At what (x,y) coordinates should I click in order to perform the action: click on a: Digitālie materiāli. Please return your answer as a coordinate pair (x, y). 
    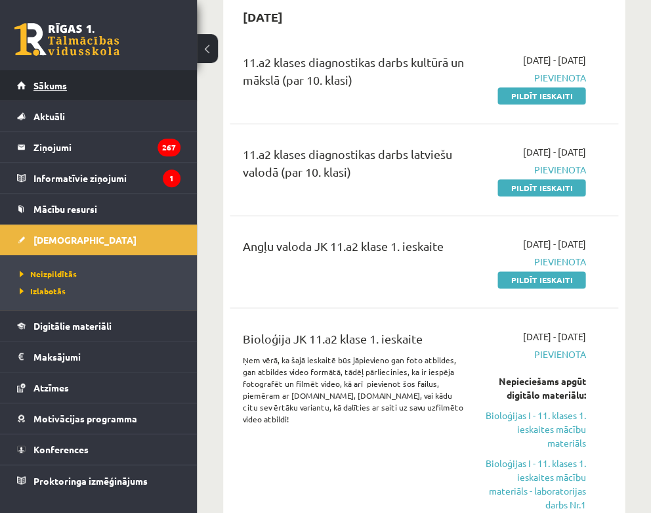
    Looking at the image, I should click on (98, 326).